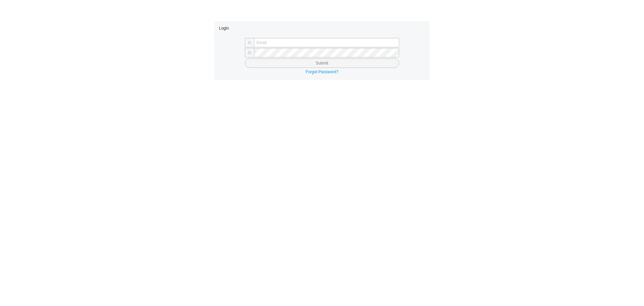  I want to click on button: Submit, so click(322, 63).